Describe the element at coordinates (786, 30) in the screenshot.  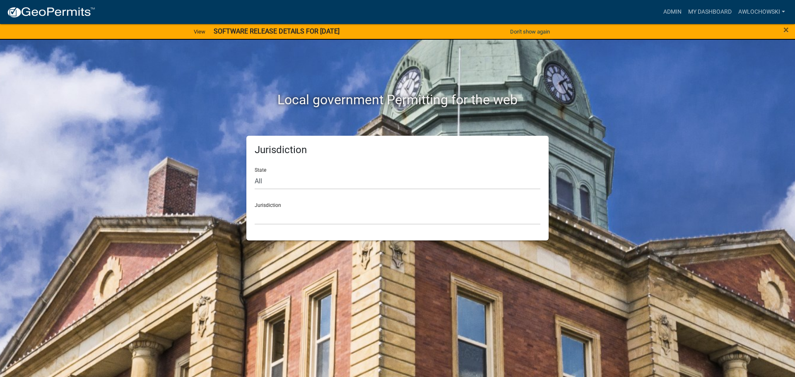
I see `button: Close` at that location.